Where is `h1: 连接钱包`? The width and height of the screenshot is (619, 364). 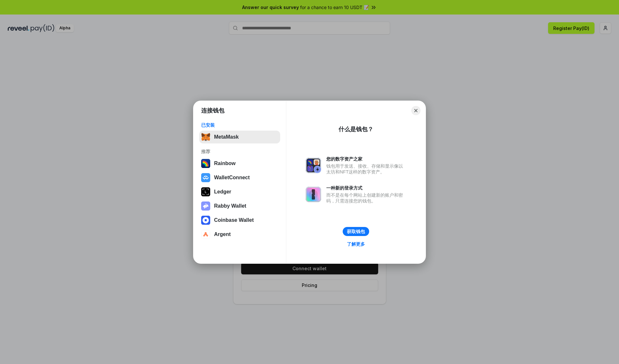
h1: 连接钱包 is located at coordinates (213, 111).